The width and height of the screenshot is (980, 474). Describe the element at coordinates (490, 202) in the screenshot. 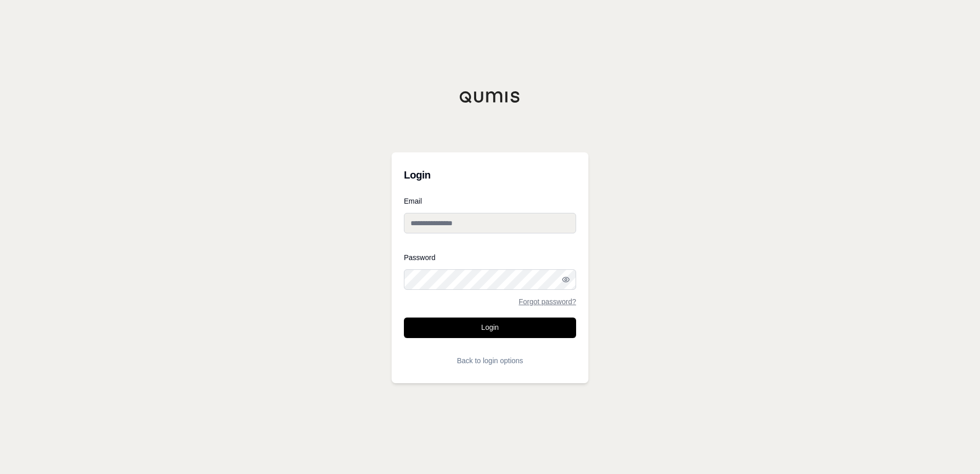

I see `label: Email` at that location.